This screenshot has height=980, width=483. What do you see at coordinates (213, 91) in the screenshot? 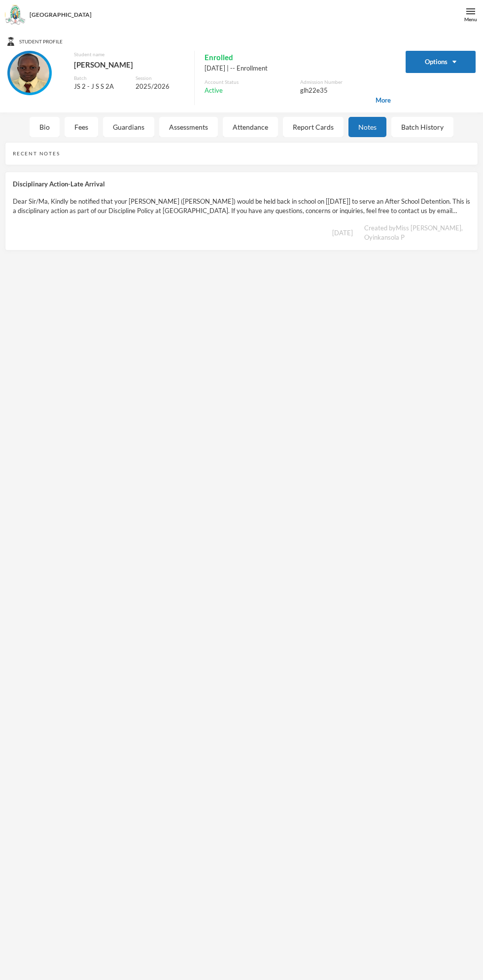
I see `span: Active` at bounding box center [213, 91].